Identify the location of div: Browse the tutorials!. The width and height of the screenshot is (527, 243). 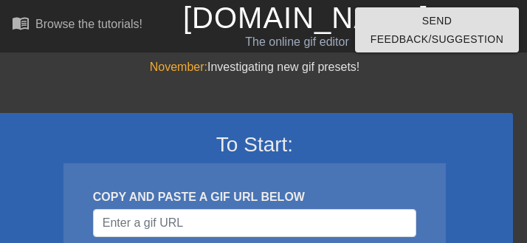
(89, 24).